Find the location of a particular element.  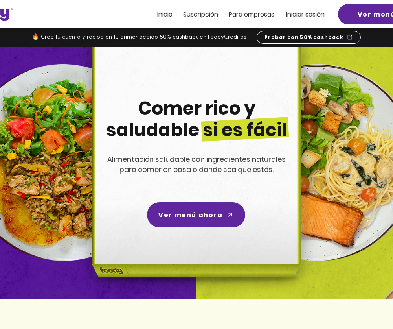

a: Suscripción is located at coordinates (200, 14).